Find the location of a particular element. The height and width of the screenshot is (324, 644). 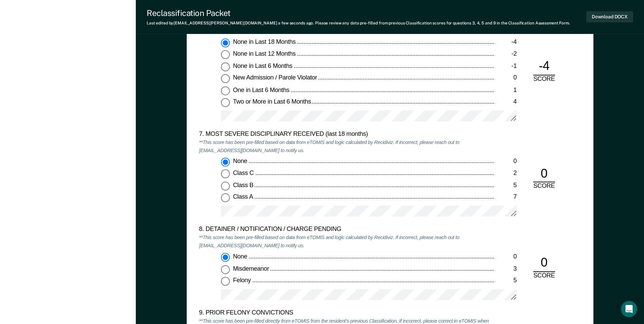

input: One in Last 6 Months1 is located at coordinates (225, 91).